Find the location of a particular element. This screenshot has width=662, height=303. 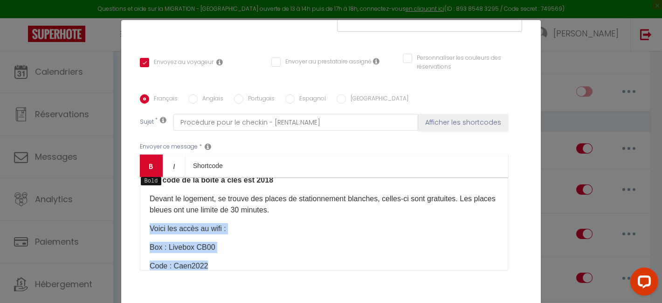

i: Envoyer au prestataire si il est assigné is located at coordinates (376, 61).